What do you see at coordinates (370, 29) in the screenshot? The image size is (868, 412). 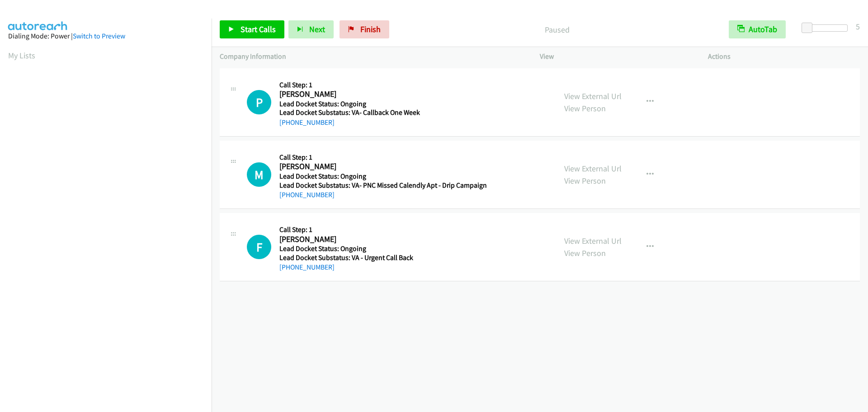 I see `span: Finish` at bounding box center [370, 29].